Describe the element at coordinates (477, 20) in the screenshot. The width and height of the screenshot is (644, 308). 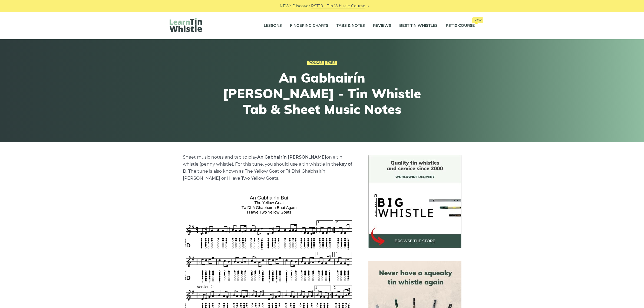
I see `span: New` at that location.